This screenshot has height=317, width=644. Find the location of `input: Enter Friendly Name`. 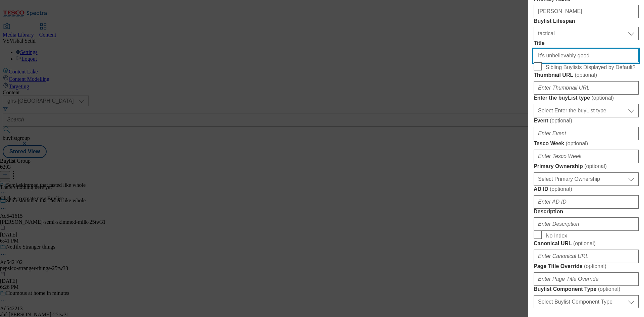

input: Enter Friendly Name is located at coordinates (586, 12).